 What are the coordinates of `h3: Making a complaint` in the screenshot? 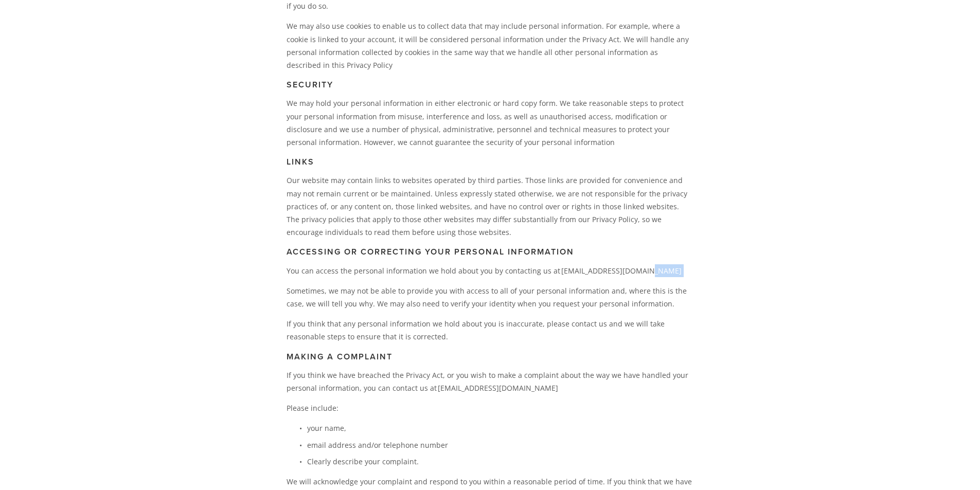 It's located at (490, 357).